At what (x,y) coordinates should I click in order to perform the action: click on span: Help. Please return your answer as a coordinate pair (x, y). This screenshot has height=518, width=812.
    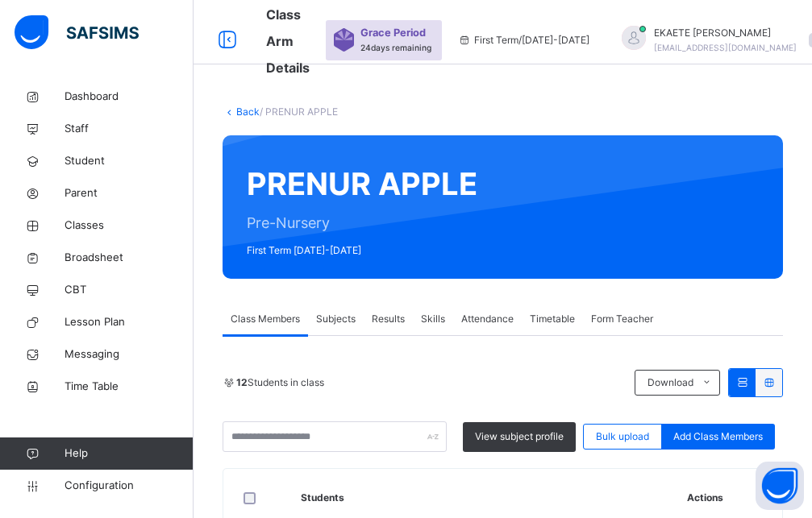
    Looking at the image, I should click on (128, 453).